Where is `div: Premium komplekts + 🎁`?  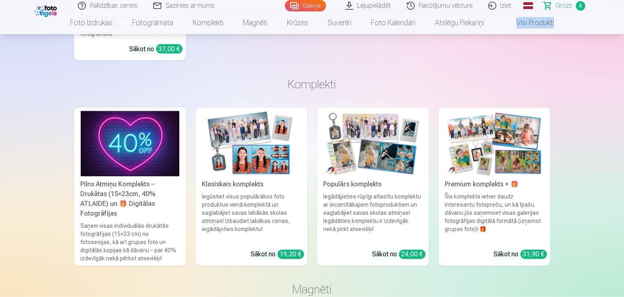 div: Premium komplekts + 🎁 is located at coordinates (494, 185).